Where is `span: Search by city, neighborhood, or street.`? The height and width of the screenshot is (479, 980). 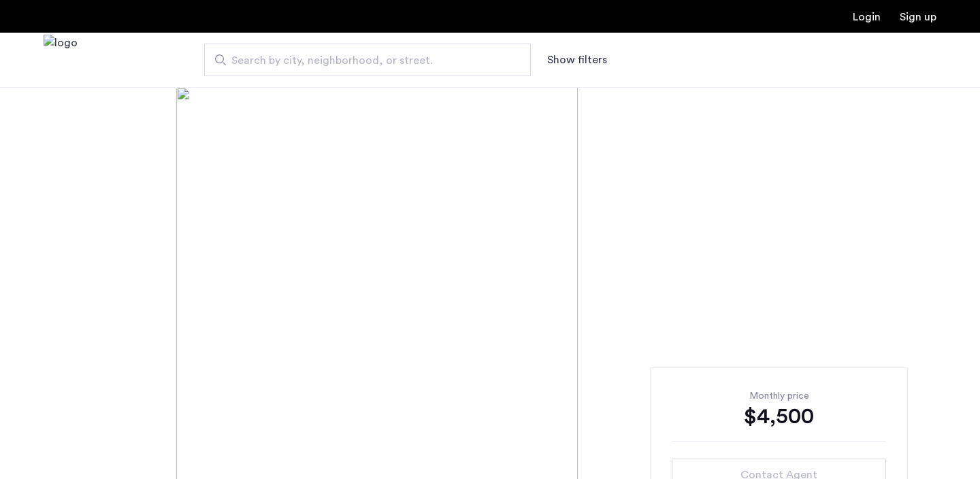
span: Search by city, neighborhood, or street. is located at coordinates (362, 61).